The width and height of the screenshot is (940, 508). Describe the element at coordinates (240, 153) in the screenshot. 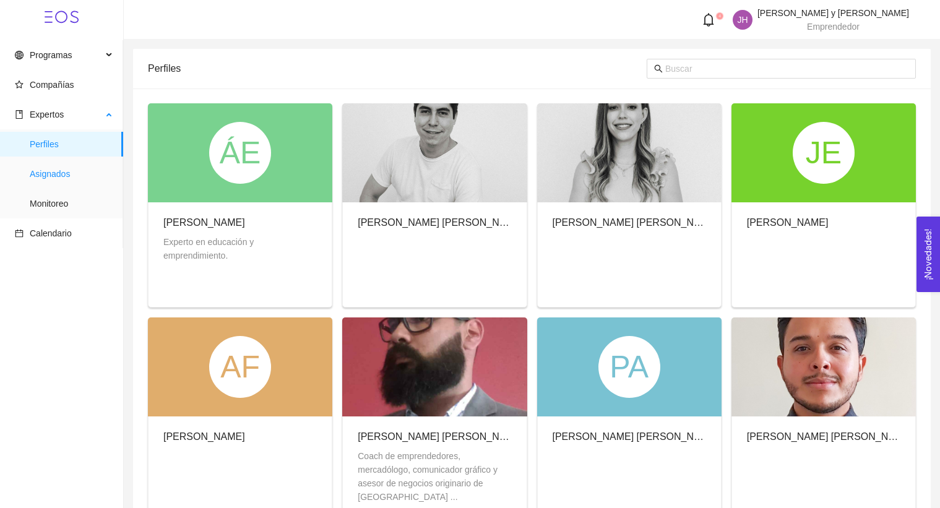

I see `div: ÁE` at that location.